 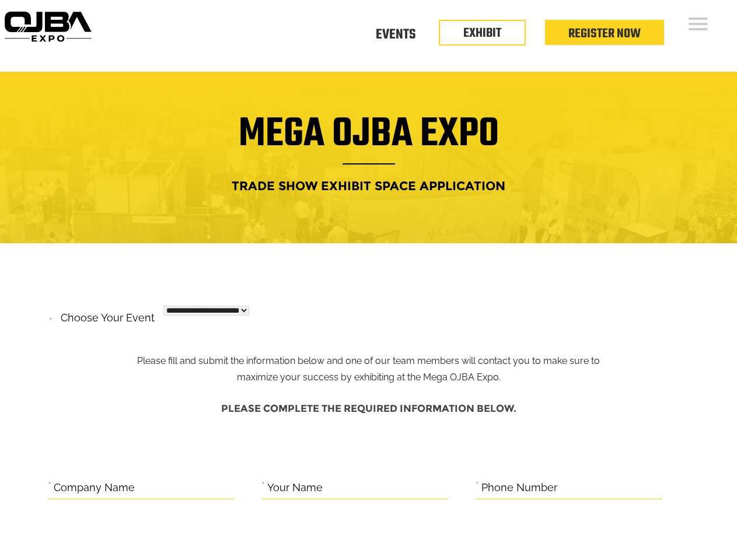 I want to click on h4: Trade Show Exhibit Space Application, so click(x=368, y=186).